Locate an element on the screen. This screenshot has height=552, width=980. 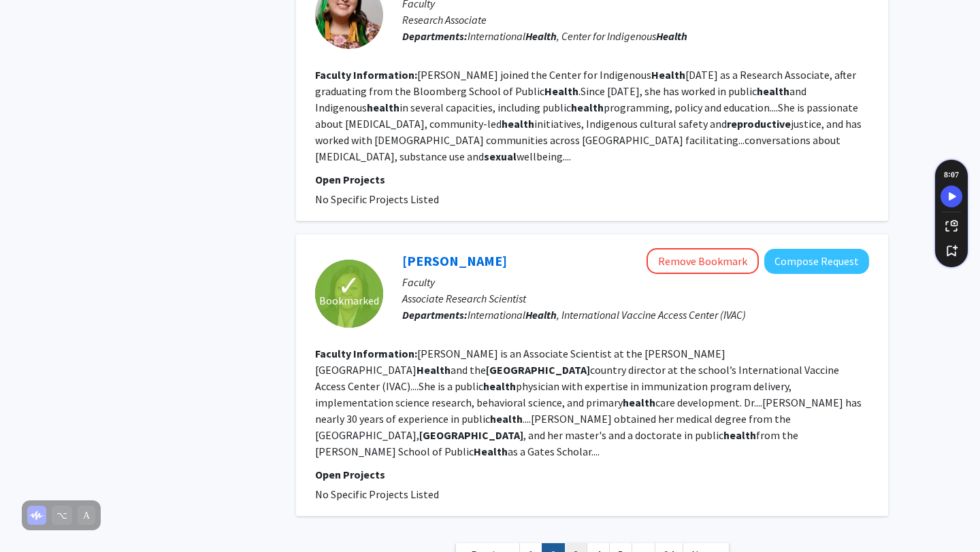
b: sexual is located at coordinates (500, 157).